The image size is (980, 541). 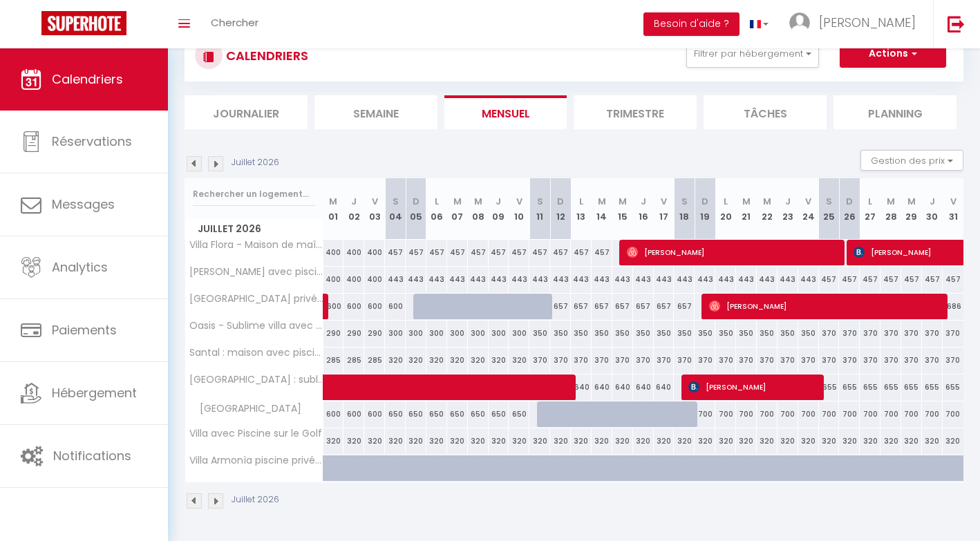 I want to click on button: Besoin d'aide ?, so click(x=690, y=25).